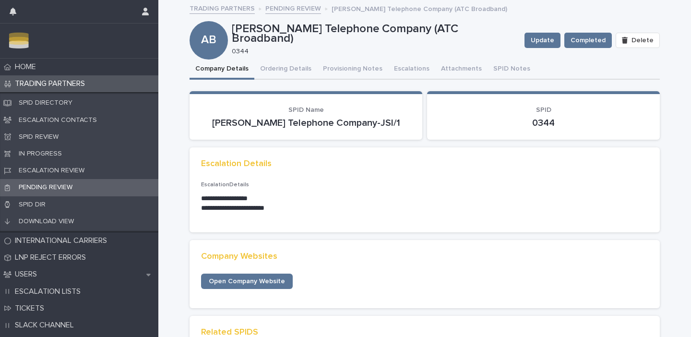  Describe the element at coordinates (52, 83) in the screenshot. I see `p: TRADING PARTNERS` at that location.